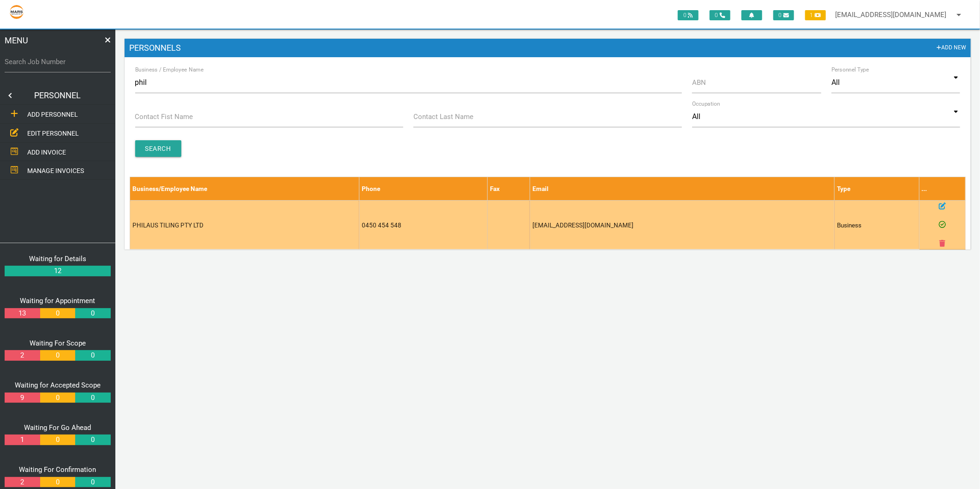 The height and width of the screenshot is (489, 980). I want to click on label: Contact Fist Name, so click(165, 117).